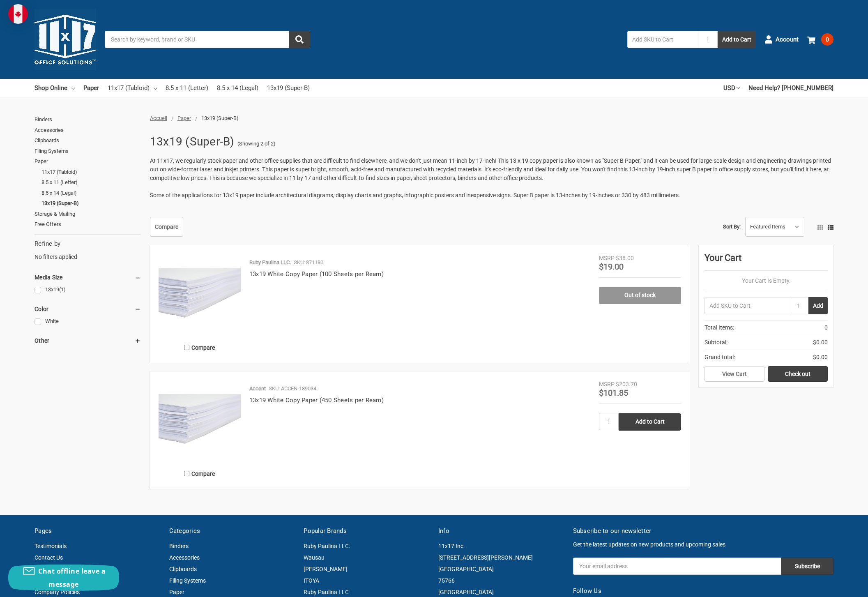  What do you see at coordinates (309, 263) in the screenshot?
I see `p: SKU: 871180` at bounding box center [309, 263].